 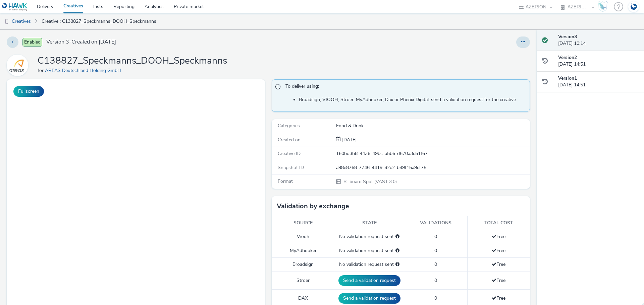 I want to click on span: Categories, so click(x=289, y=126).